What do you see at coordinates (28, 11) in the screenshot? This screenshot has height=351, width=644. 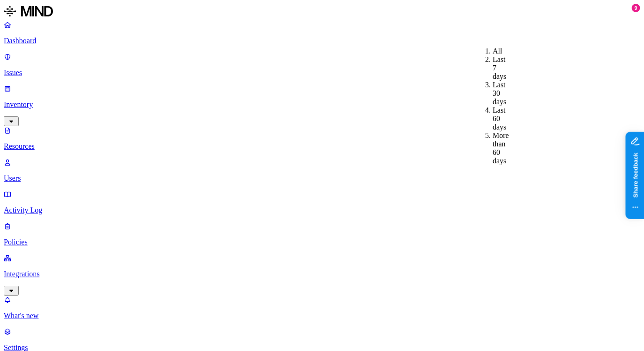 I see `img: MIND` at bounding box center [28, 11].